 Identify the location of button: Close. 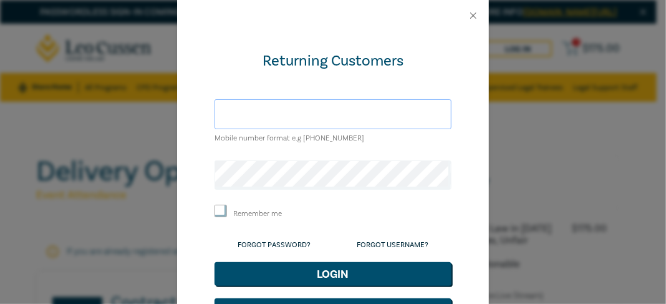
(474, 16).